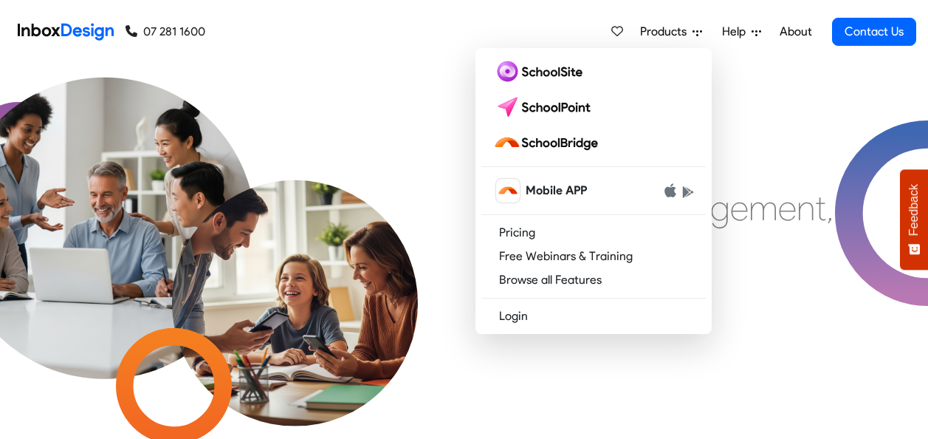 This screenshot has width=928, height=439. I want to click on a: schoolbridge icon Mobile APP, so click(594, 191).